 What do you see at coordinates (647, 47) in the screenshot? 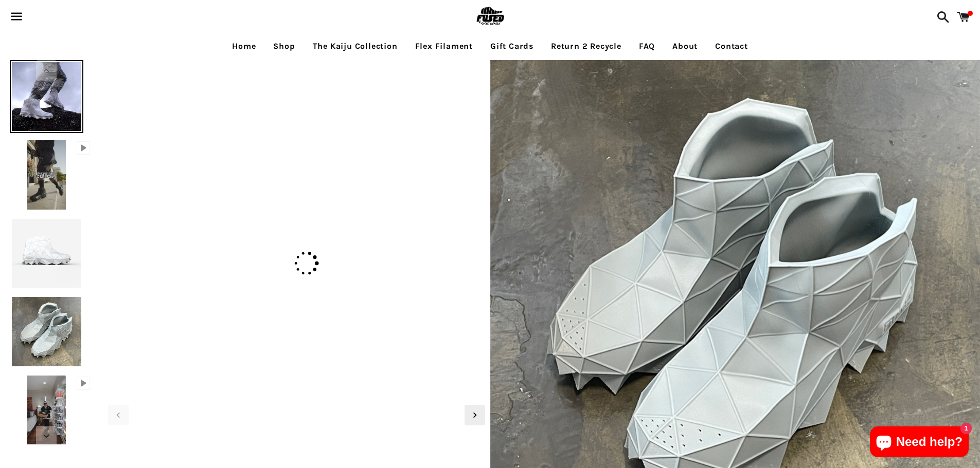
I see `a: FAQ` at bounding box center [647, 47].